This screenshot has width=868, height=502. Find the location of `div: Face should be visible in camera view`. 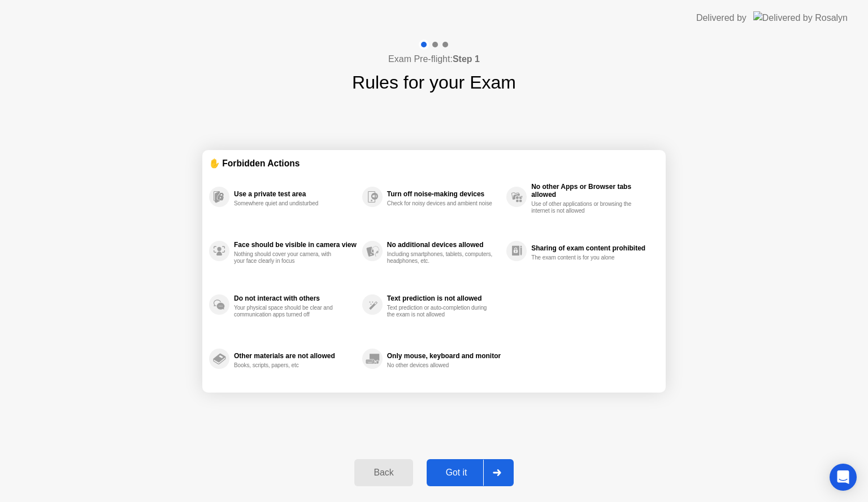

div: Face should be visible in camera view is located at coordinates (296, 245).